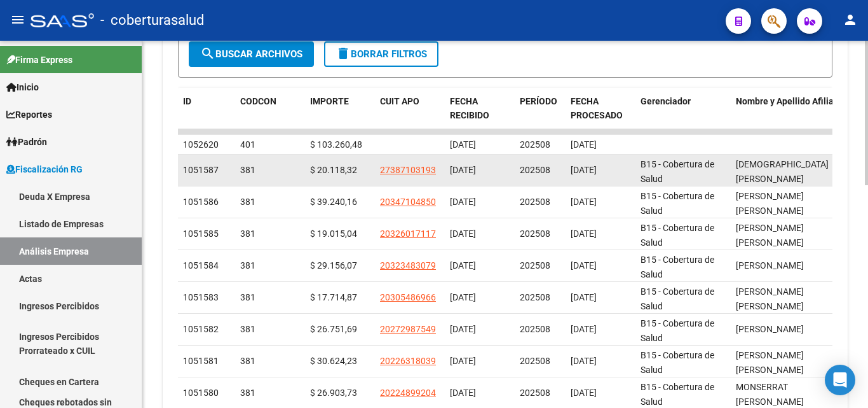 This screenshot has width=868, height=408. I want to click on span: Padrón, so click(26, 142).